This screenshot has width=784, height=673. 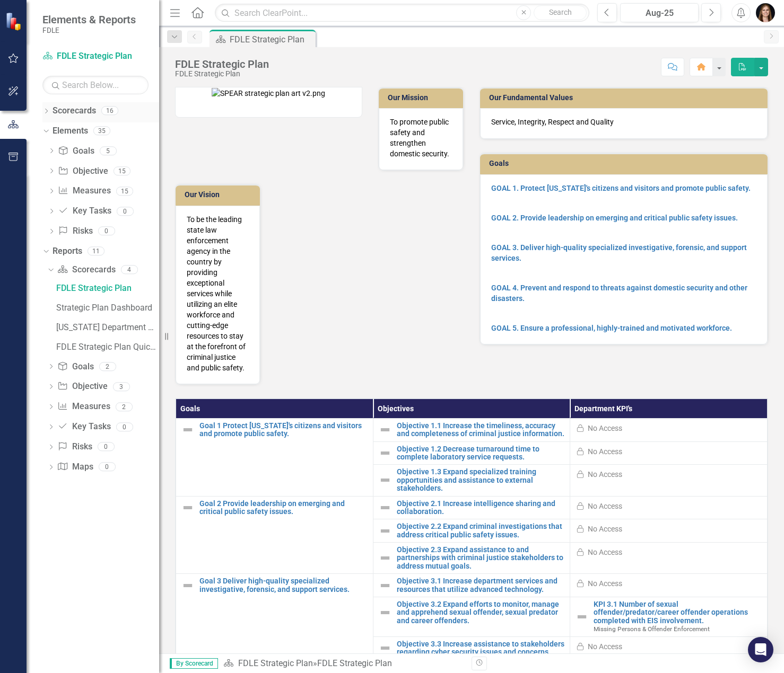 What do you see at coordinates (481, 508) in the screenshot?
I see `a: Objective 2.1 Increase intelligence sharing and collaboration.` at bounding box center [481, 508].